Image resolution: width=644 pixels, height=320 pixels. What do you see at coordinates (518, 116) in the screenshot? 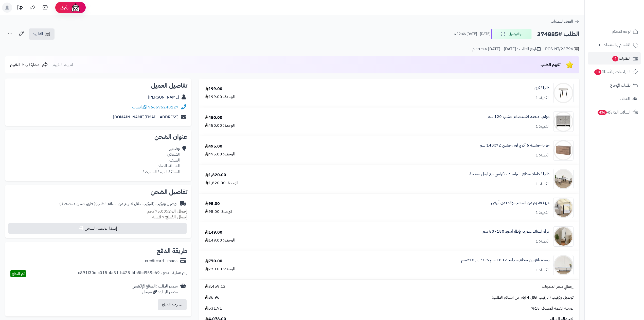
I see `a: دولاب متعدد الاستخدام خشب 120 سم` at bounding box center [518, 116].